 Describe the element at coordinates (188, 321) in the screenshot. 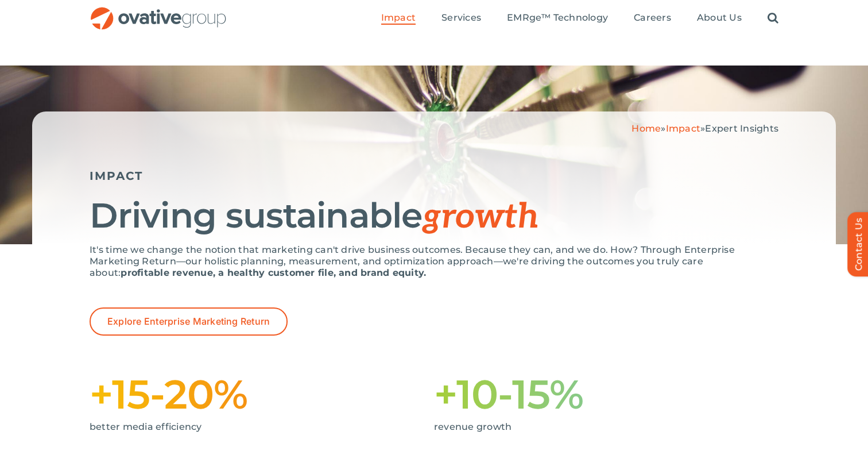

I see `span: Explore Enterprise Marketing Return` at that location.